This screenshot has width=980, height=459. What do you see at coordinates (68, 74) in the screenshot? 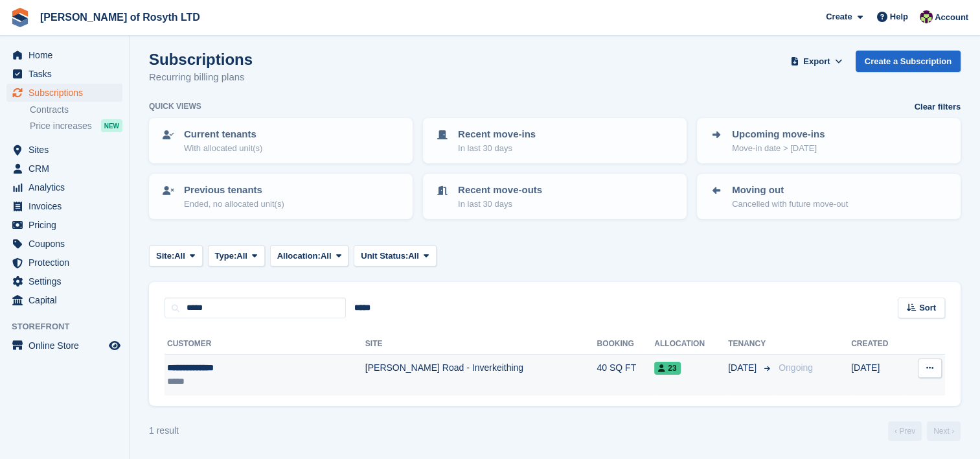
I see `span: Tasks` at bounding box center [68, 74].